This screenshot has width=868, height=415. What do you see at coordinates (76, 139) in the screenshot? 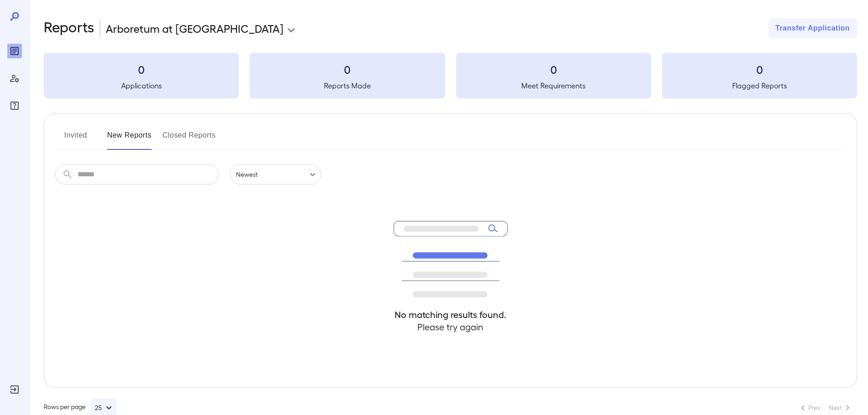
I see `button: Invited` at bounding box center [76, 139].